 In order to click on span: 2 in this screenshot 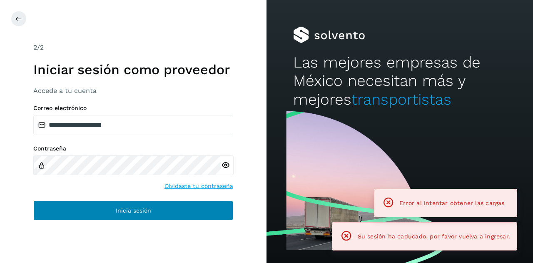, I will do `click(35, 47)`.